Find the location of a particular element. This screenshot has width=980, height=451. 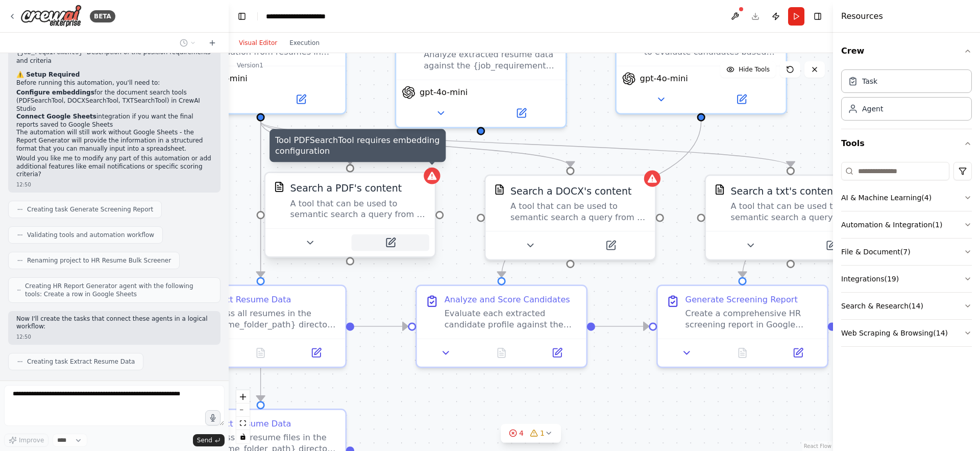

div: Task is located at coordinates (870, 81).